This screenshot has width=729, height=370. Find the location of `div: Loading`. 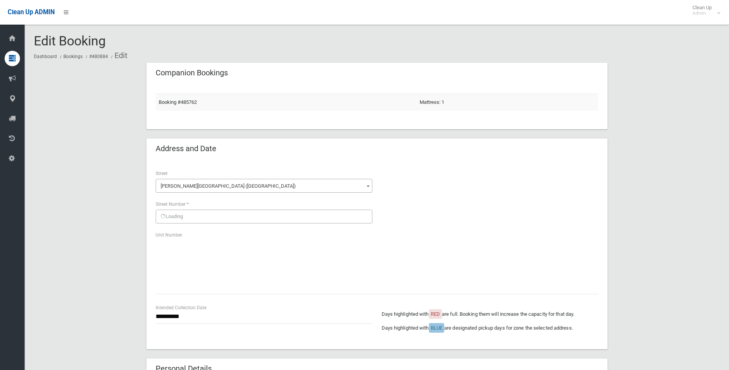

div: Loading is located at coordinates (264, 216).